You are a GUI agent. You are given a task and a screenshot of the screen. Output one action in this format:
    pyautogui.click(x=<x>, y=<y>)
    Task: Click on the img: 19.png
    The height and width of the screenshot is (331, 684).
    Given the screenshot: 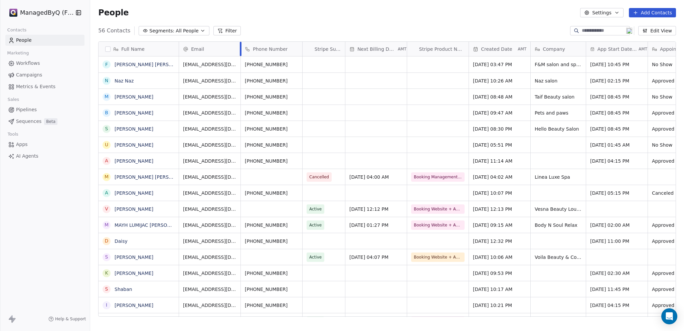 What is the action you would take?
    pyautogui.click(x=629, y=31)
    